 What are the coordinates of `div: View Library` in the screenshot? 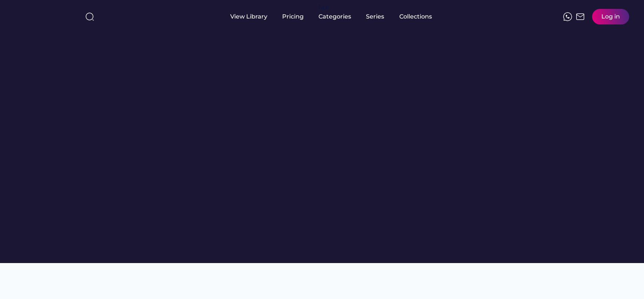 It's located at (249, 17).